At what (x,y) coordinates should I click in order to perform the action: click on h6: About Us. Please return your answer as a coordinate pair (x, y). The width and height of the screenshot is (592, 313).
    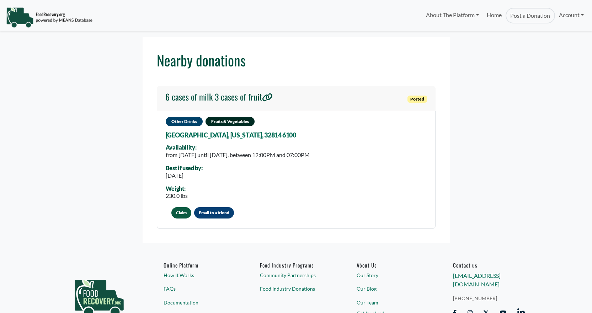
    Looking at the image, I should click on (393, 265).